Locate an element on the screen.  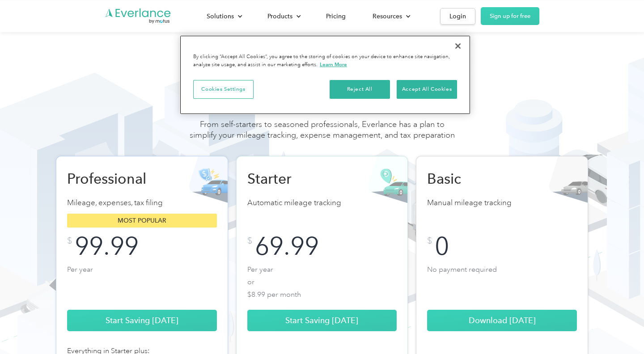
p: Per year or $8.99 per month is located at coordinates (322, 281).